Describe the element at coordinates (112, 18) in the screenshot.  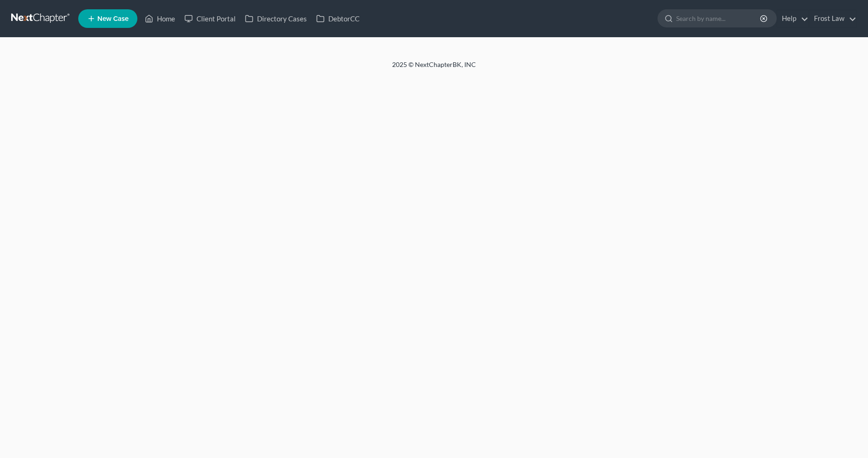
I see `span: New Case` at that location.